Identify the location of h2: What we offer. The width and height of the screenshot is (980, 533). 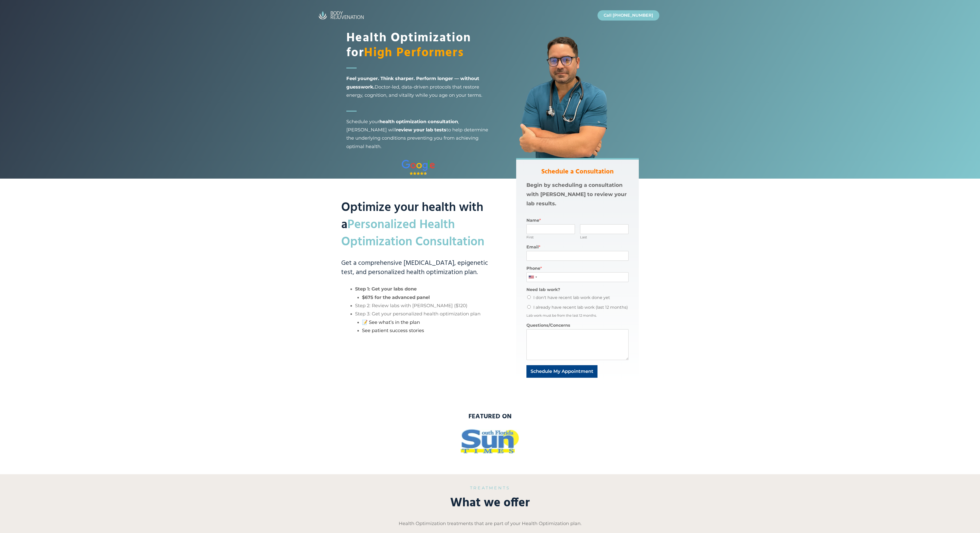
(490, 503).